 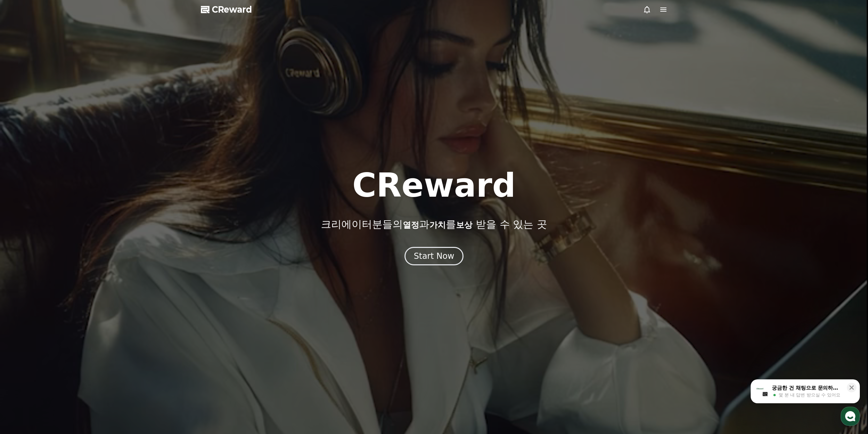 I want to click on span: 가치, so click(x=438, y=225).